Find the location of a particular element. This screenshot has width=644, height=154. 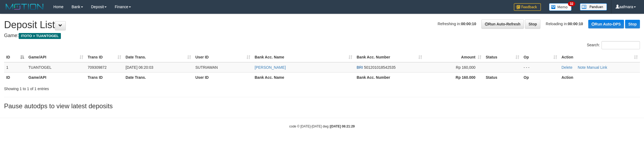

th: Game/API: activate to sort column ascending is located at coordinates (56, 57).